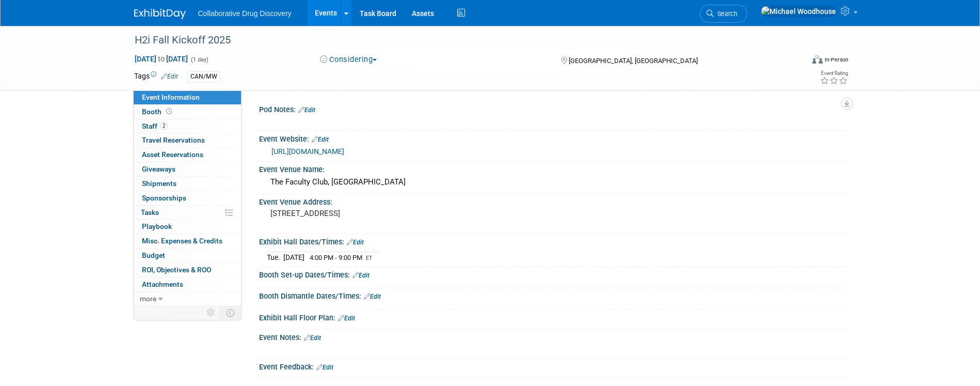 This screenshot has width=980, height=386. I want to click on span: to, so click(161, 59).